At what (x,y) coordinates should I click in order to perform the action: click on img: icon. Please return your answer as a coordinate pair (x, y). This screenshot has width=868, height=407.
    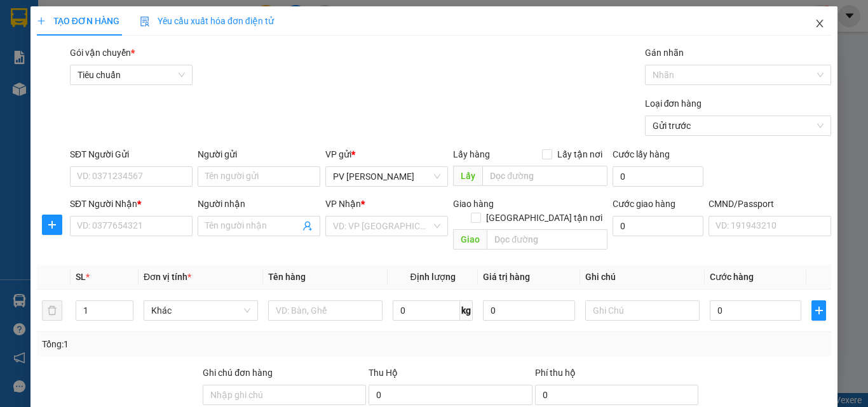
    Looking at the image, I should click on (145, 21).